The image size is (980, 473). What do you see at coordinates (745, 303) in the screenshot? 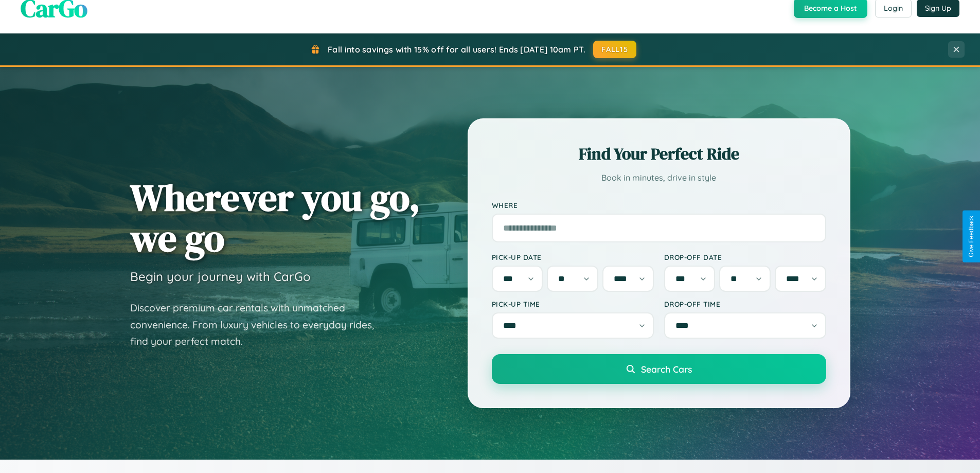
I see `label: Drop-off Time` at bounding box center [745, 303].